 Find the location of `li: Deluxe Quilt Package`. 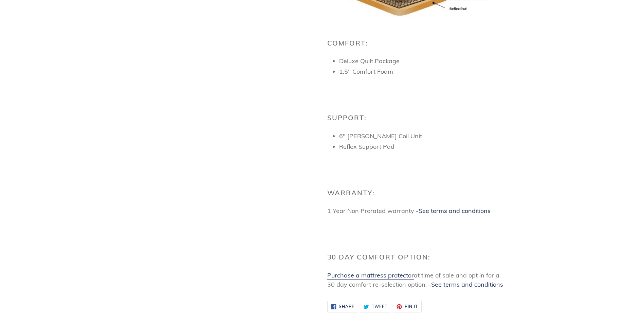

li: Deluxe Quilt Package is located at coordinates (423, 61).